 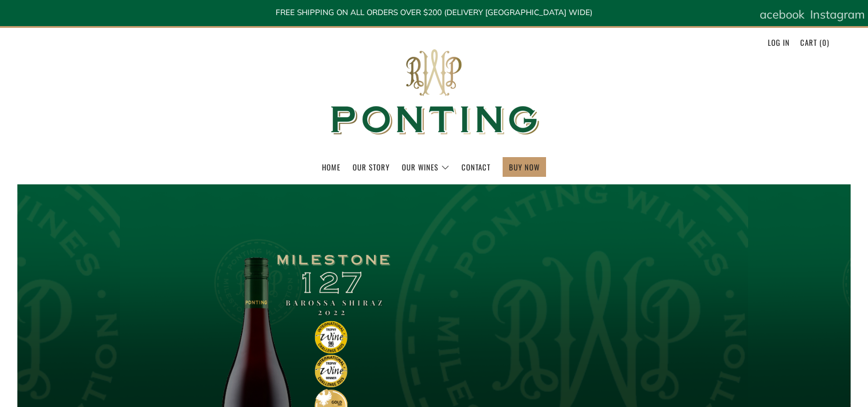 What do you see at coordinates (837, 15) in the screenshot?
I see `a: Instagram` at bounding box center [837, 15].